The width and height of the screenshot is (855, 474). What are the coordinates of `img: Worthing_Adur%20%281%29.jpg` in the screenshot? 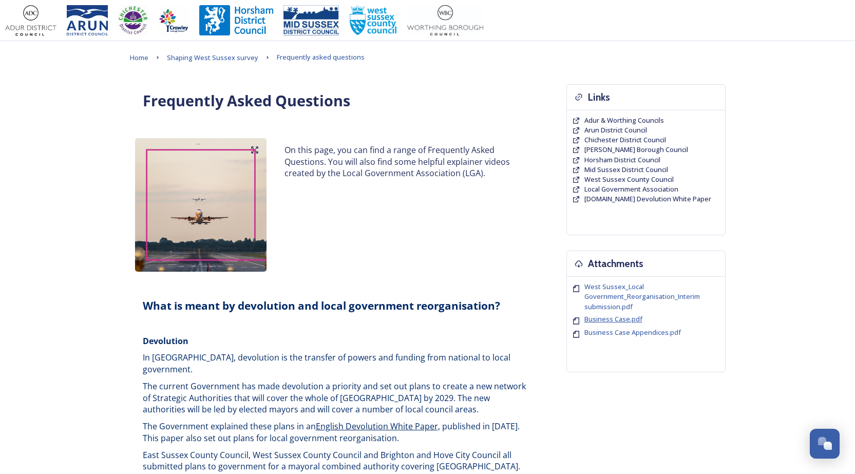 It's located at (445, 21).